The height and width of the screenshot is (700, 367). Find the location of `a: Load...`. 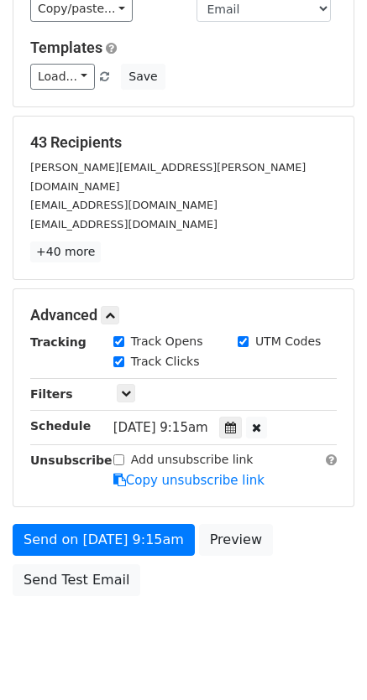

a: Load... is located at coordinates (62, 76).